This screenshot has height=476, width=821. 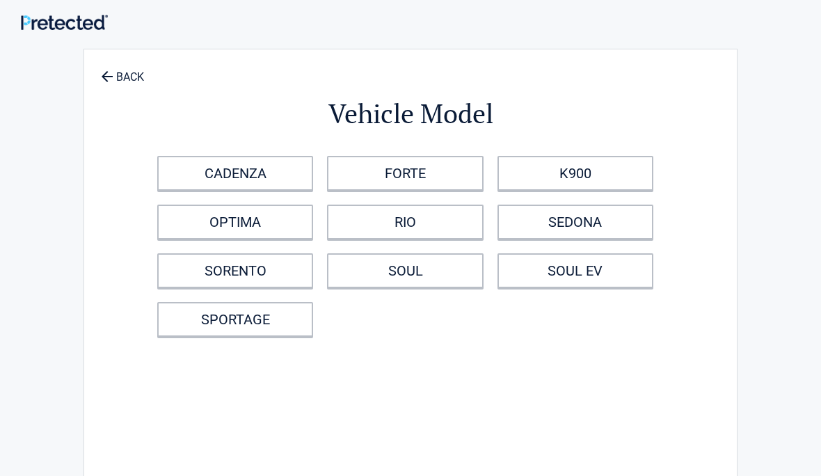 I want to click on img: Main Logo, so click(x=64, y=22).